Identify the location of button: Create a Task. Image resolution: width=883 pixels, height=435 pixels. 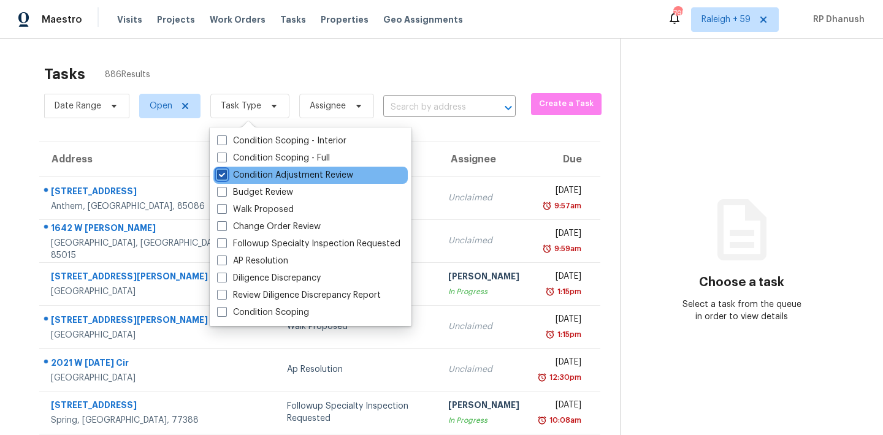
(566, 104).